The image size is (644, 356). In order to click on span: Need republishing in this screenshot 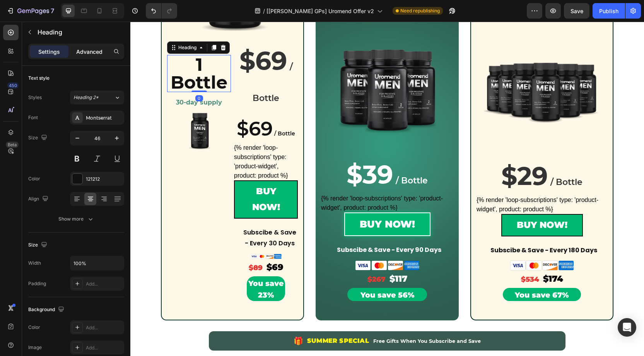, I will do `click(420, 11)`.